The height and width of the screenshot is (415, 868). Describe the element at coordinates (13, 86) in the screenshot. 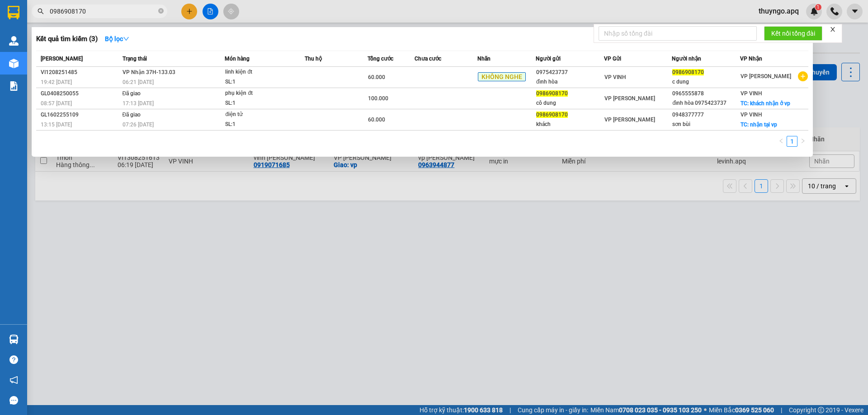

I see `img: solution-icon` at that location.